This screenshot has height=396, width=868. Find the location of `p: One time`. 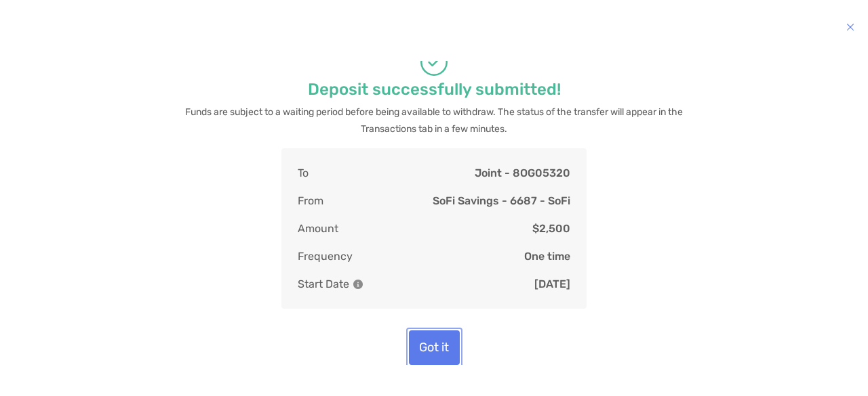

p: One time is located at coordinates (548, 256).